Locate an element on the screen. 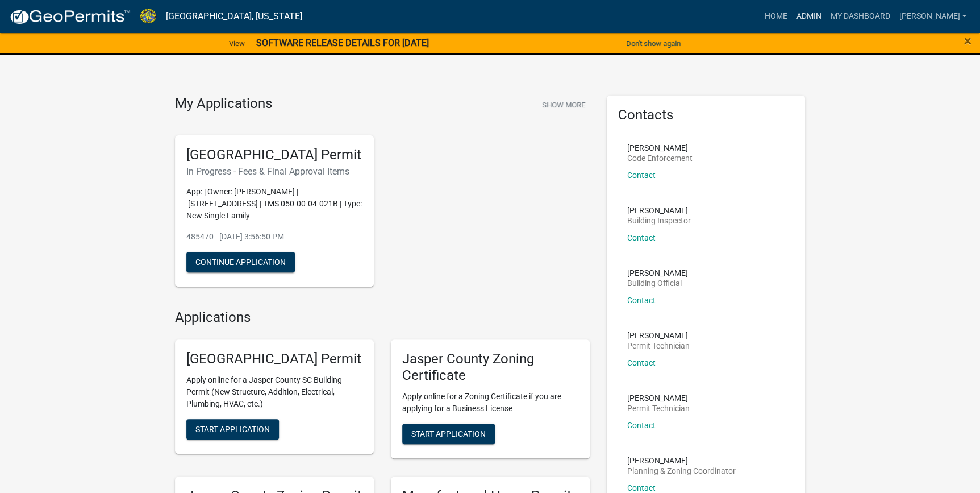 This screenshot has width=980, height=493. h4: Applications is located at coordinates (383, 317).